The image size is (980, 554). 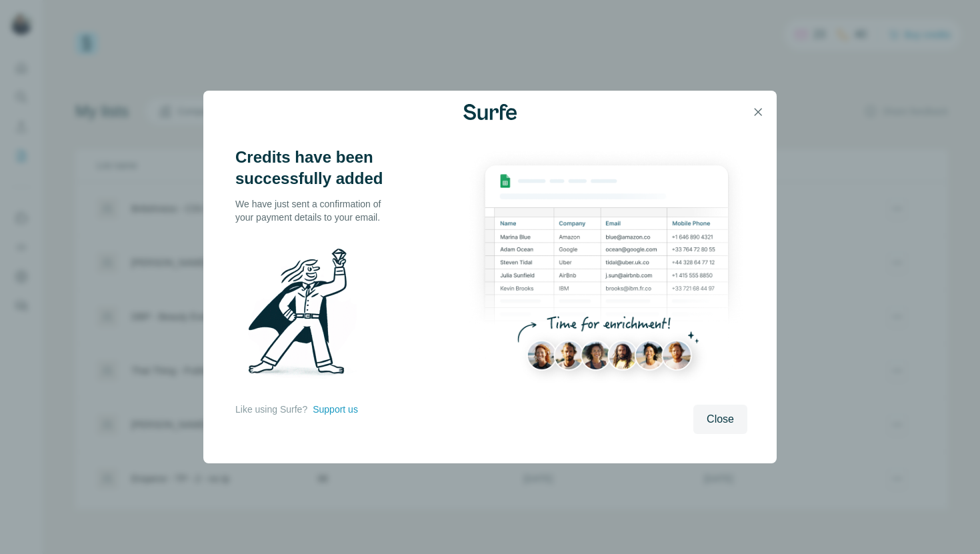 I want to click on span: Close, so click(x=720, y=420).